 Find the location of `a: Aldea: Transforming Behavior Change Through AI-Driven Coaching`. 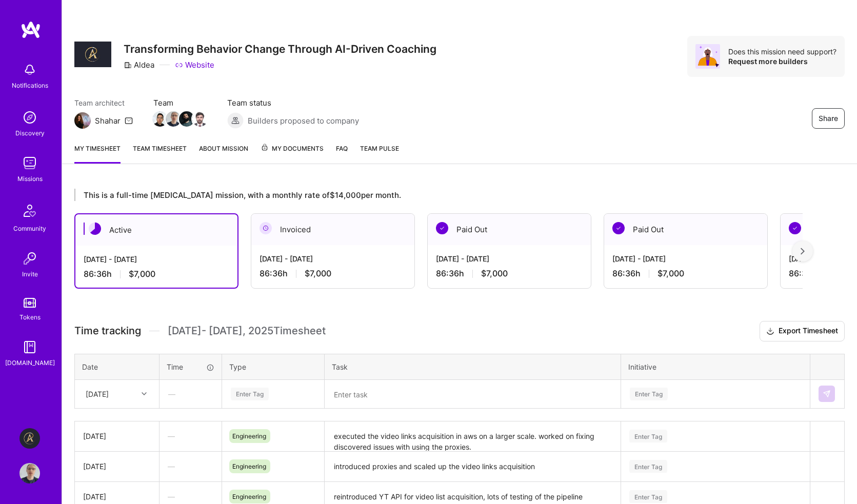

a: Aldea: Transforming Behavior Change Through AI-Driven Coaching is located at coordinates (29, 438).